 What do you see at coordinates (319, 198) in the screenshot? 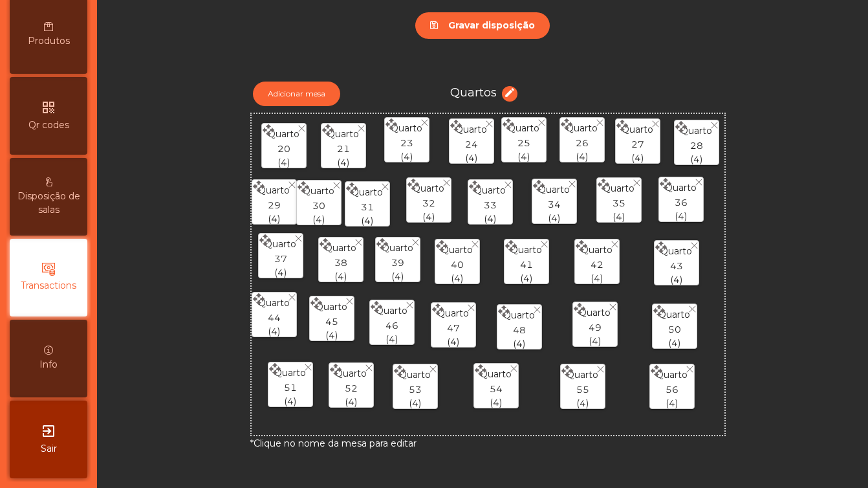
I see `p: Quarto 30` at bounding box center [319, 198].